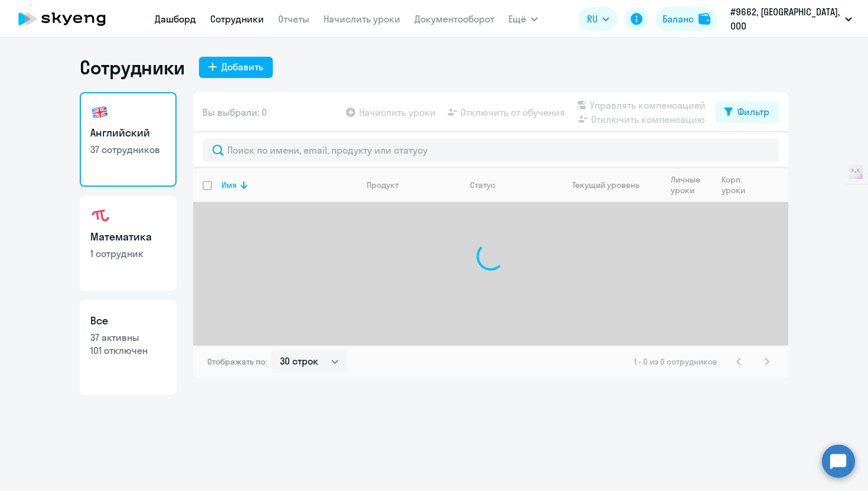 This screenshot has width=868, height=491. Describe the element at coordinates (128, 321) in the screenshot. I see `h3: Все` at that location.